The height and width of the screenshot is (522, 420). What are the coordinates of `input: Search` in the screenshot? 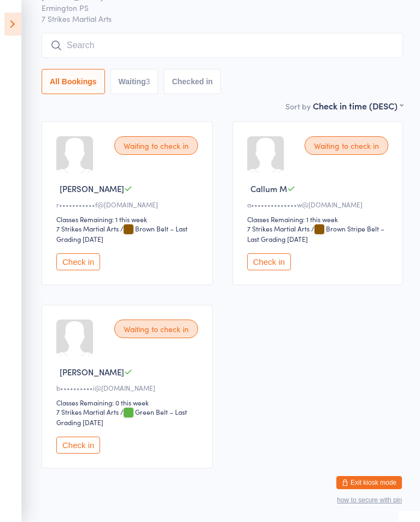 It's located at (222, 45).